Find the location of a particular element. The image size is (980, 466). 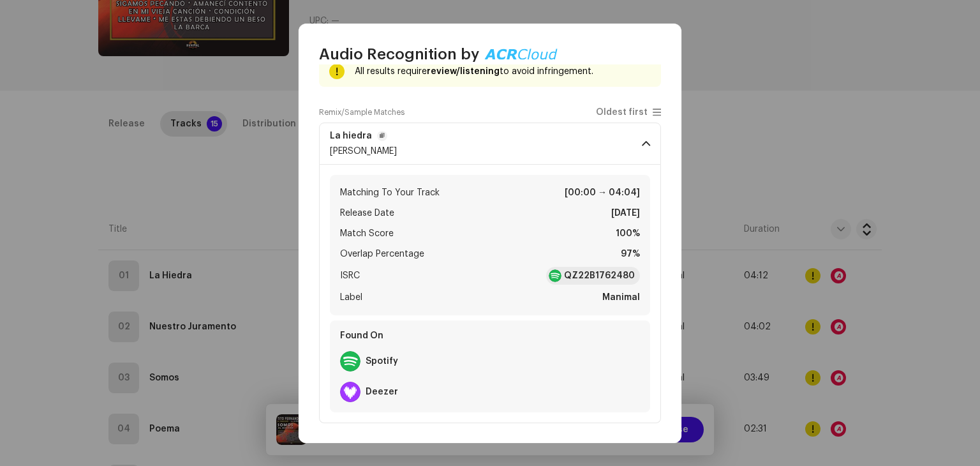

span: Label is located at coordinates (351, 298).